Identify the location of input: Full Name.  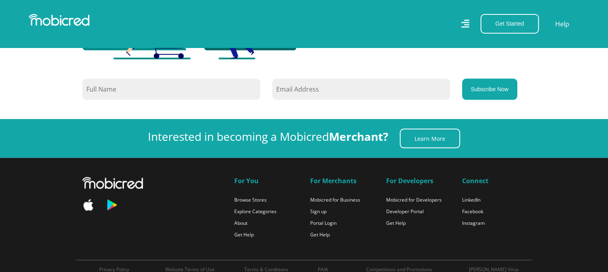
(171, 89).